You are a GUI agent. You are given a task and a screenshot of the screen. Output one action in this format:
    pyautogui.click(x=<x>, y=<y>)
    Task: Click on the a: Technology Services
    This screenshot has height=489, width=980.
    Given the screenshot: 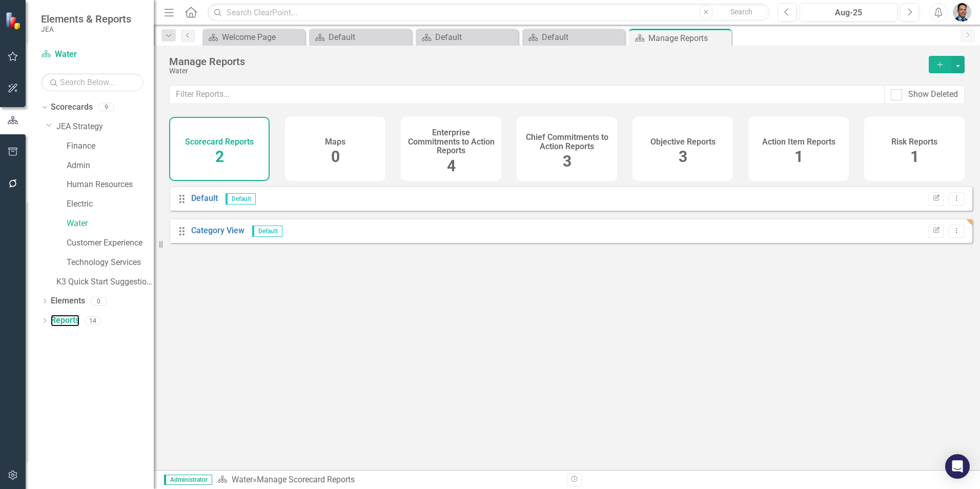 What is the action you would take?
    pyautogui.click(x=111, y=262)
    